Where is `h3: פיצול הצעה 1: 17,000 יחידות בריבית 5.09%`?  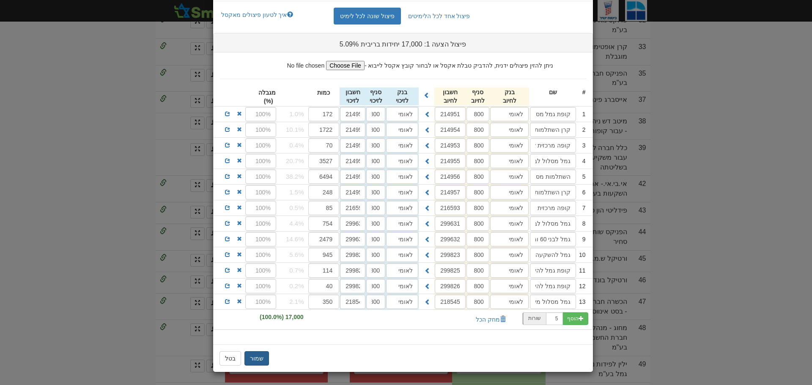 h3: פיצול הצעה 1: 17,000 יחידות בריבית 5.09% is located at coordinates (403, 44).